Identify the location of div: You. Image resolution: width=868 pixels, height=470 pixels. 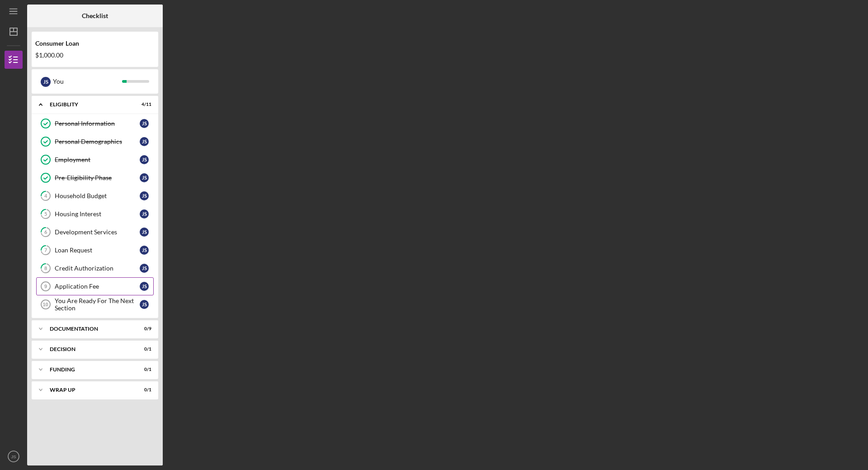
(87, 82).